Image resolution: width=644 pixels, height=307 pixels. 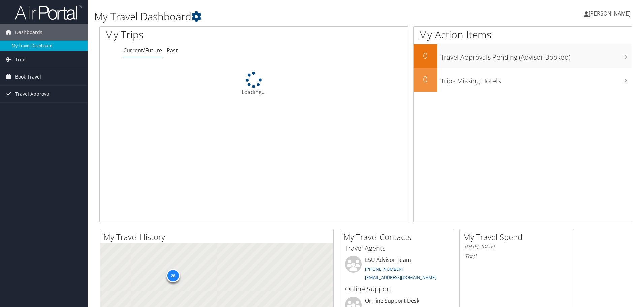 What do you see at coordinates (518, 236) in the screenshot?
I see `h2: My Travel Spend` at bounding box center [518, 236].